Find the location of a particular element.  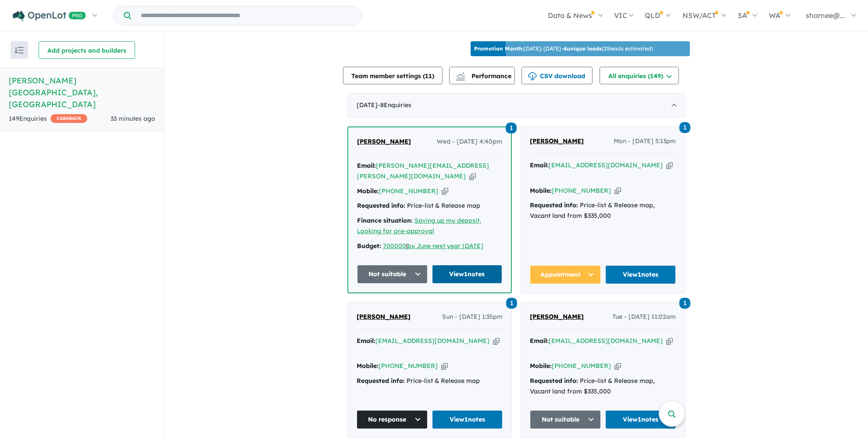

button: Performance is located at coordinates (482, 75).